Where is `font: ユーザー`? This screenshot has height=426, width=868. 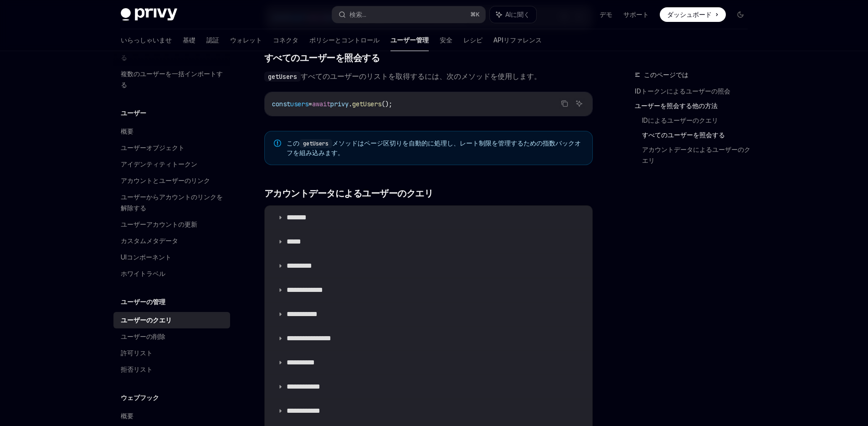 font: ユーザー is located at coordinates (133, 113).